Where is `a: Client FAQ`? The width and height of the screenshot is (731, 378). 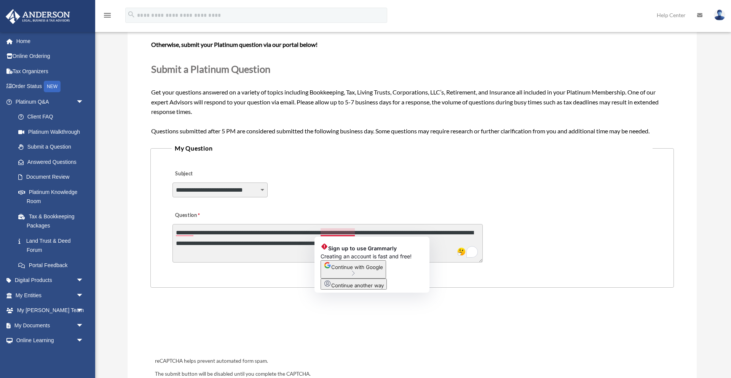 a: Client FAQ is located at coordinates (53, 117).